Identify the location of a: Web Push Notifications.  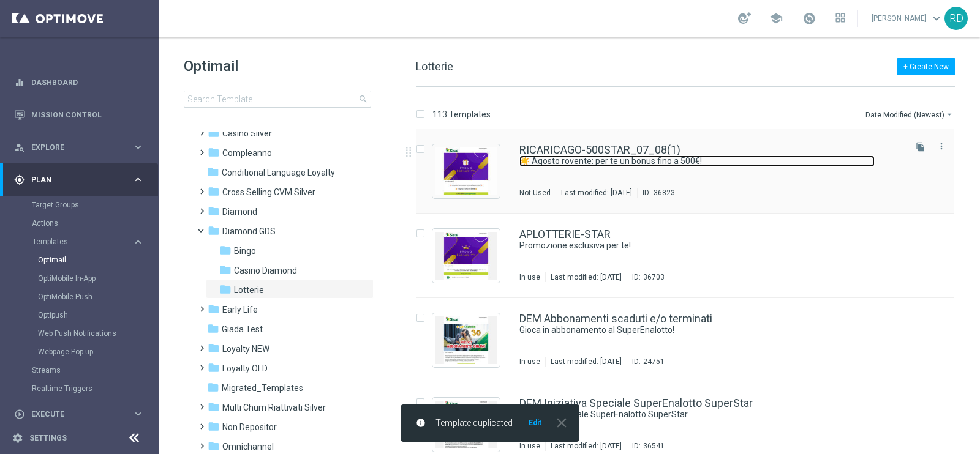
(83, 334).